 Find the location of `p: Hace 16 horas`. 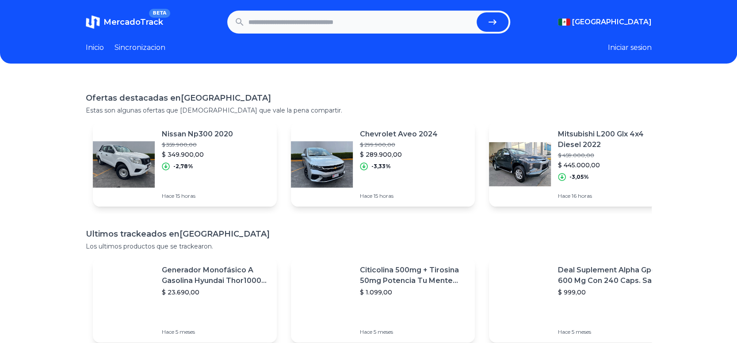

p: Hace 16 horas is located at coordinates (612, 196).